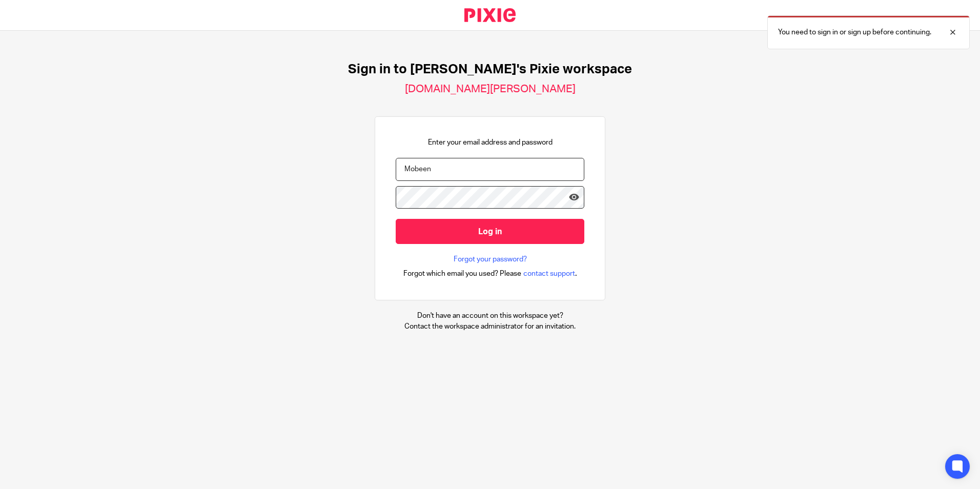 The height and width of the screenshot is (489, 980). What do you see at coordinates (490, 259) in the screenshot?
I see `a: Forgot your password?` at bounding box center [490, 259].